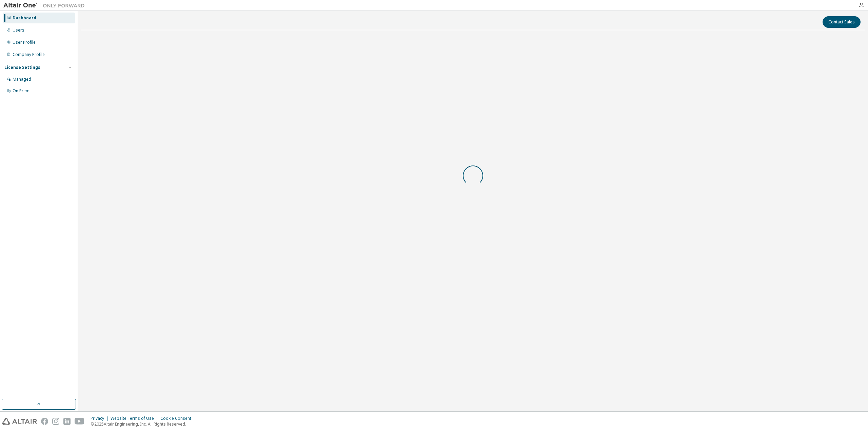 Image resolution: width=868 pixels, height=431 pixels. I want to click on div: Cookie Consent, so click(178, 419).